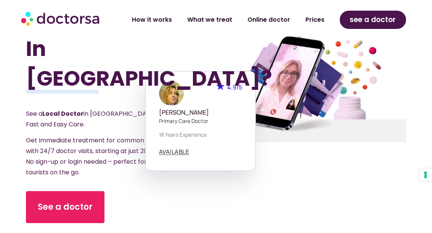 This screenshot has height=233, width=432. I want to click on p: 18 years experience, so click(201, 135).